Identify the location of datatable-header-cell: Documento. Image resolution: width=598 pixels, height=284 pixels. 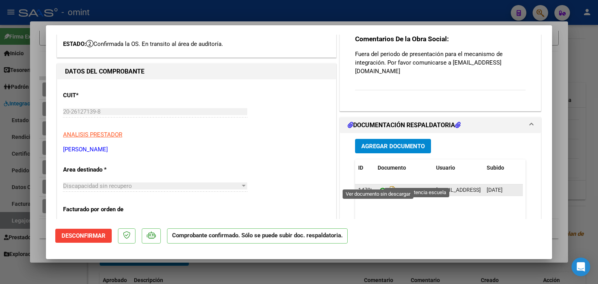
(403, 168).